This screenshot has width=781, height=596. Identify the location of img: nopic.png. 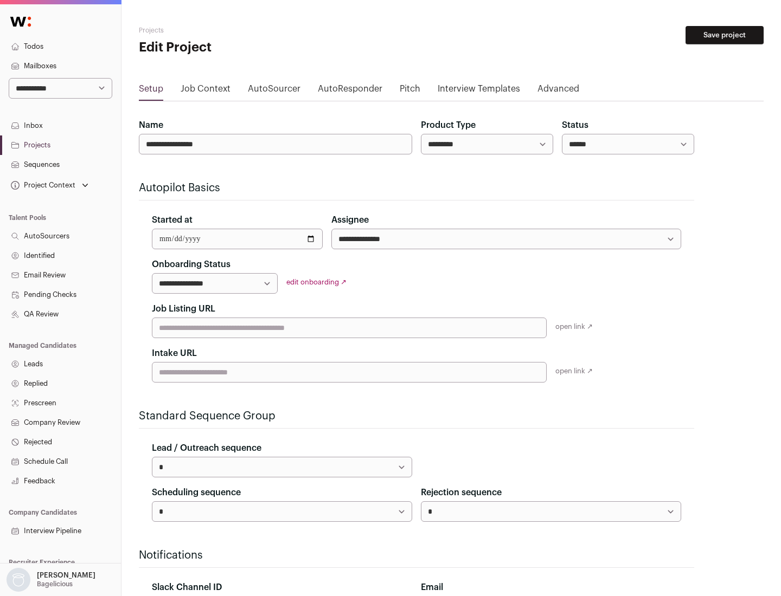
(18, 580).